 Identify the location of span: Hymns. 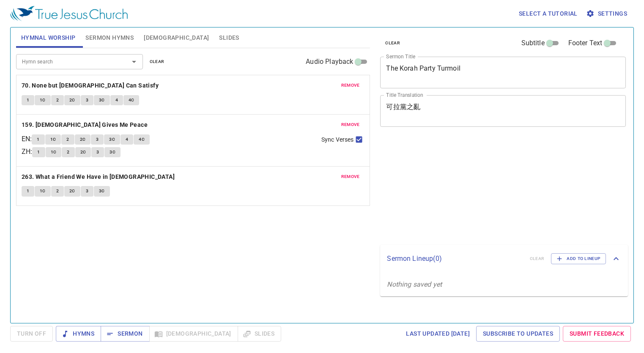
(78, 334).